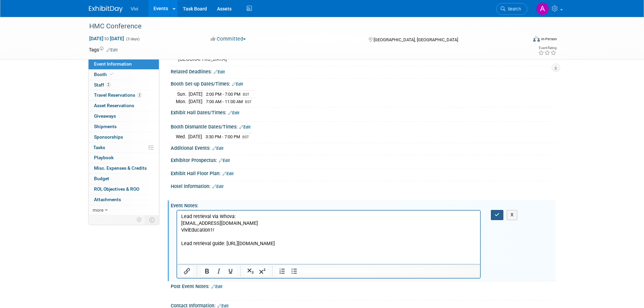  Describe the element at coordinates (152, 20) in the screenshot. I see `body: Rich Text Area. Press ALT-0 for help.` at that location.